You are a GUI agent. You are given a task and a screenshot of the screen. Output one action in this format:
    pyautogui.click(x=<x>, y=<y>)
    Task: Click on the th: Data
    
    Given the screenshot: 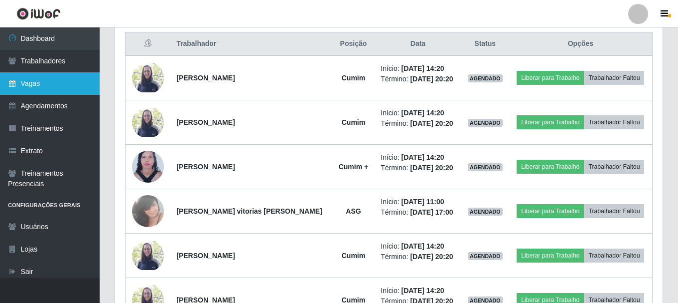 What is the action you would take?
    pyautogui.click(x=418, y=44)
    